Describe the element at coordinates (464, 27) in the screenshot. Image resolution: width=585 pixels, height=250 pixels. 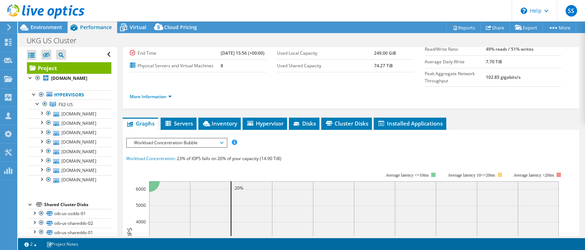
I see `a: Reports` at that location.